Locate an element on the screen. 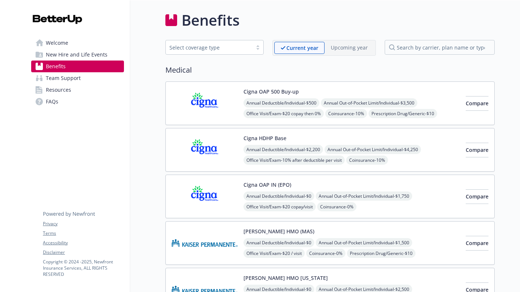 The width and height of the screenshot is (520, 292). span: Office Visit/Exam - $20 copay then 0% is located at coordinates (283, 113).